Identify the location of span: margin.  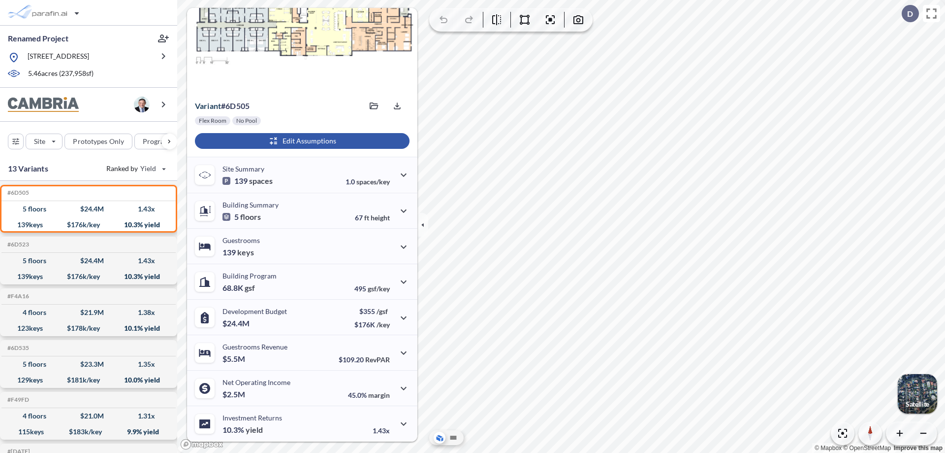
(379, 394).